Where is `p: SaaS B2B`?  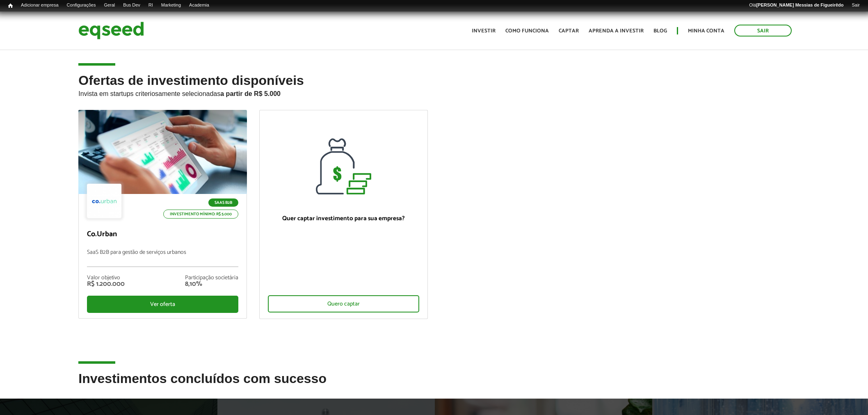 p: SaaS B2B is located at coordinates (223, 202).